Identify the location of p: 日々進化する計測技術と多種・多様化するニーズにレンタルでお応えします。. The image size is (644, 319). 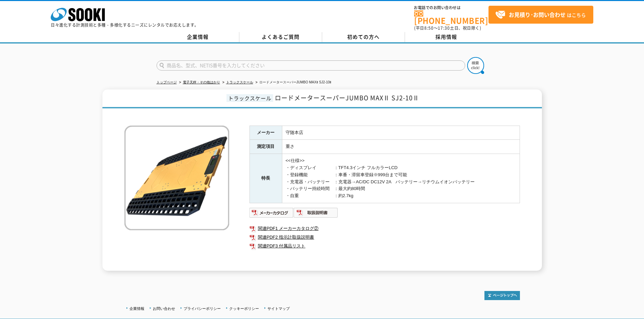
(125, 25).